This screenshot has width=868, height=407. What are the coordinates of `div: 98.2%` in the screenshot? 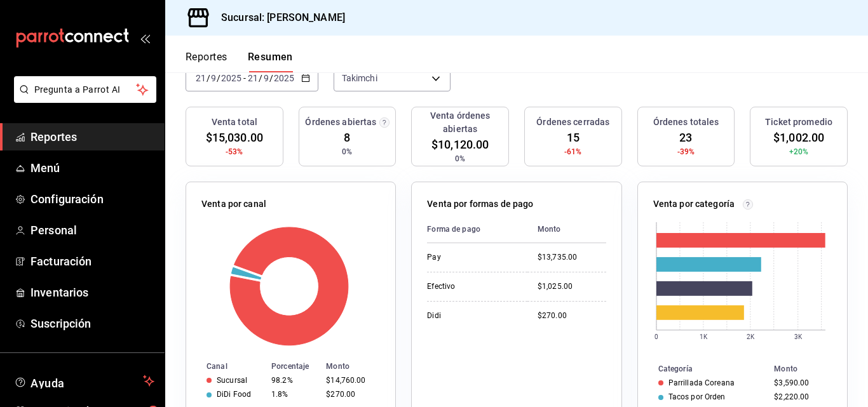 It's located at (294, 380).